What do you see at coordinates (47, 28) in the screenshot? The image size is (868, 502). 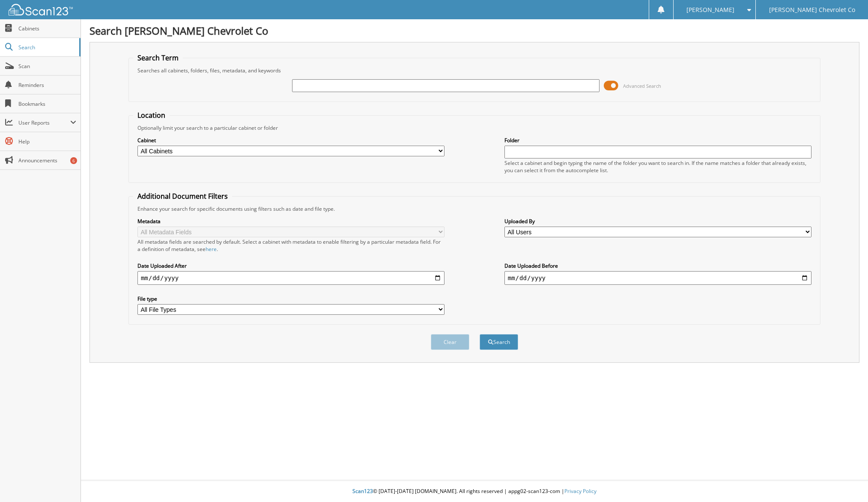 I see `span: Cabinets` at bounding box center [47, 28].